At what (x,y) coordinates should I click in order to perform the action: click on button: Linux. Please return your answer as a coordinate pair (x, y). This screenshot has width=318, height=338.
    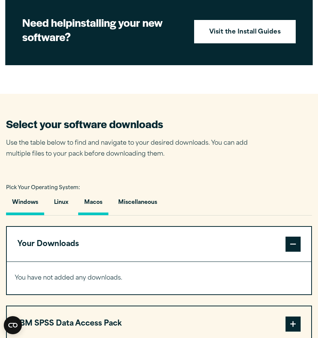
    Looking at the image, I should click on (61, 204).